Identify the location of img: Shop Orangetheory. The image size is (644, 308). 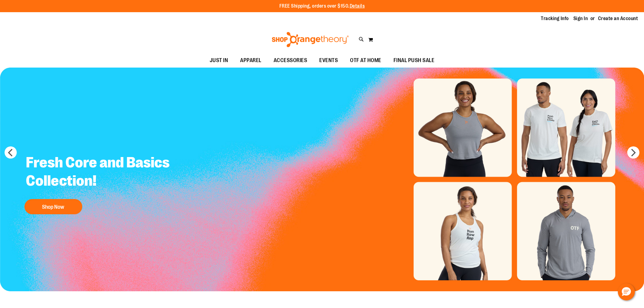
(310, 39).